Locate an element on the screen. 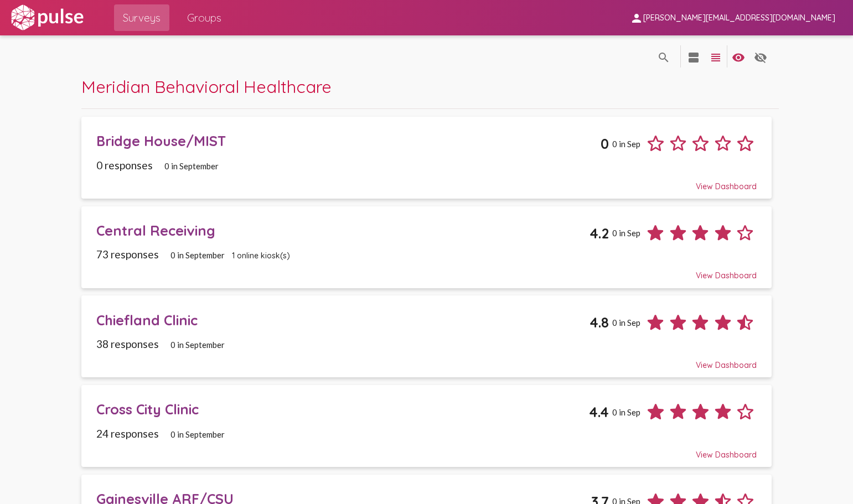  a: Surveys is located at coordinates (142, 18).